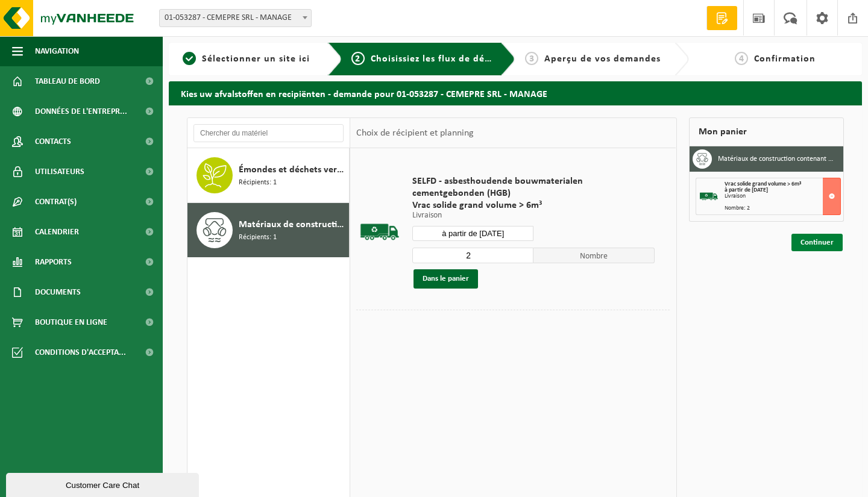  What do you see at coordinates (358, 58) in the screenshot?
I see `span: 2` at bounding box center [358, 58].